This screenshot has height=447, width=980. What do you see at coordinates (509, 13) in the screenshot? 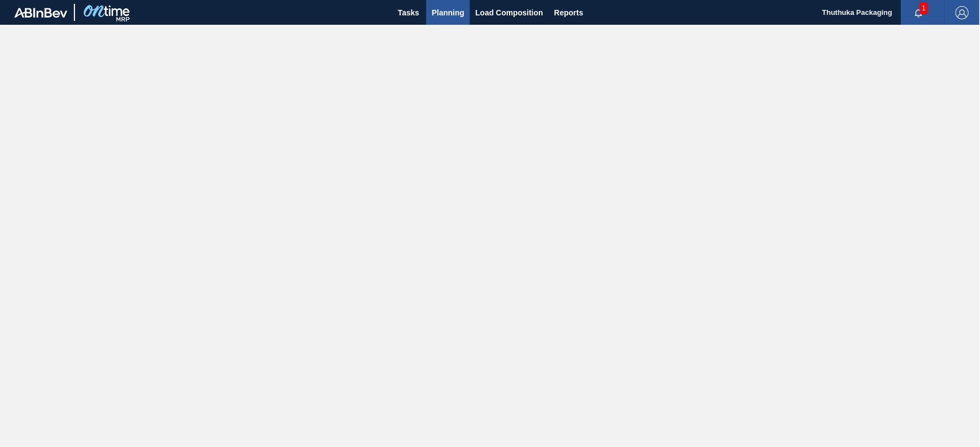
I see `span: Load Composition` at bounding box center [509, 13].